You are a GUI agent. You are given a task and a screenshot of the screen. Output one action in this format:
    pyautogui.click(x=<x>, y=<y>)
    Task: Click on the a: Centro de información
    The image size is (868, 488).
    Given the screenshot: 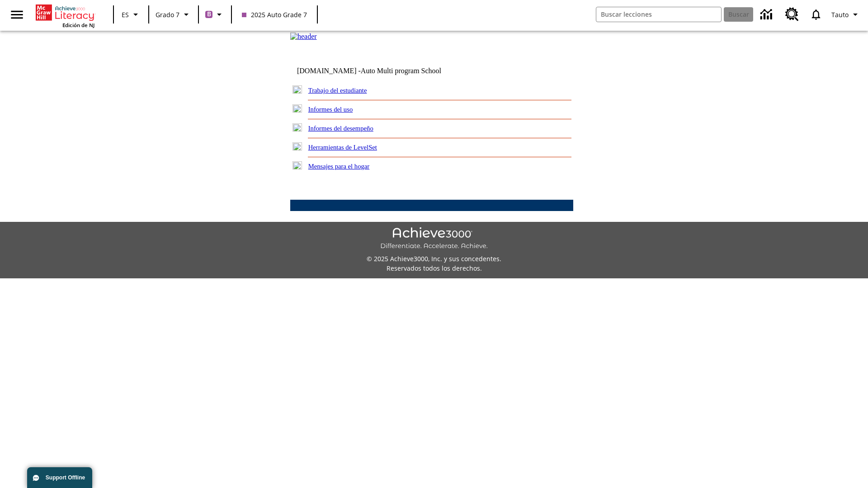 What is the action you would take?
    pyautogui.click(x=767, y=15)
    